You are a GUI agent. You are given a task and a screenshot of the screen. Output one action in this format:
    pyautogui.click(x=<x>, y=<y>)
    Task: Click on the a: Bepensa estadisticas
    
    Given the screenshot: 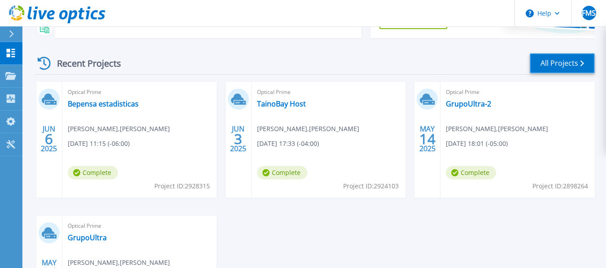 What is the action you would take?
    pyautogui.click(x=103, y=104)
    